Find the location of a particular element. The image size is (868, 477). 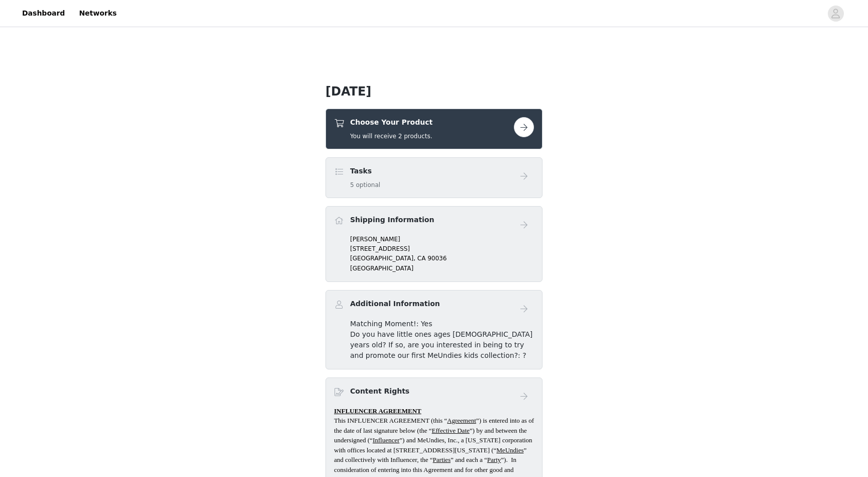

h4: Tasks is located at coordinates (365, 171).